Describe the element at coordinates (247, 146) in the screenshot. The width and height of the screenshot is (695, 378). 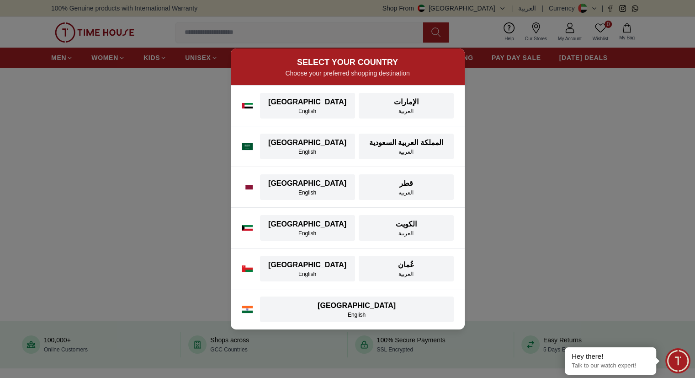
I see `img: Saudi Arabia flag` at that location.